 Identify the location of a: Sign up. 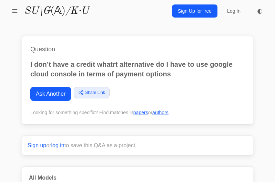
(37, 145).